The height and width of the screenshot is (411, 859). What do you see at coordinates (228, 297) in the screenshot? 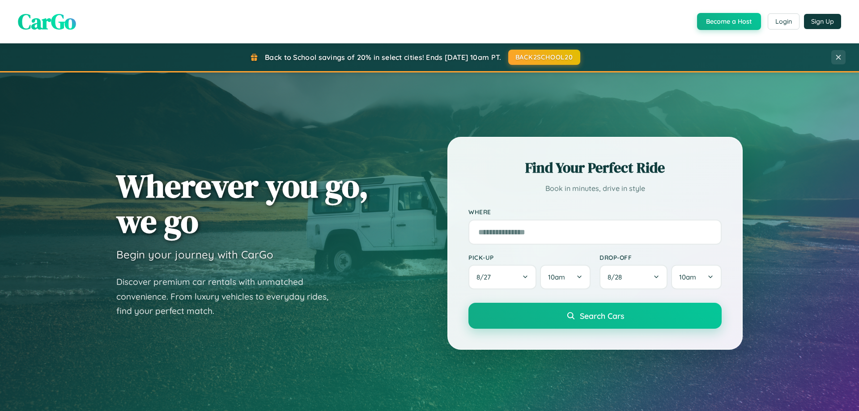
I see `p: Discover premium car rentals with unmatched convenience. From luxury vehicles to everyday rides, ...` at bounding box center [228, 297].